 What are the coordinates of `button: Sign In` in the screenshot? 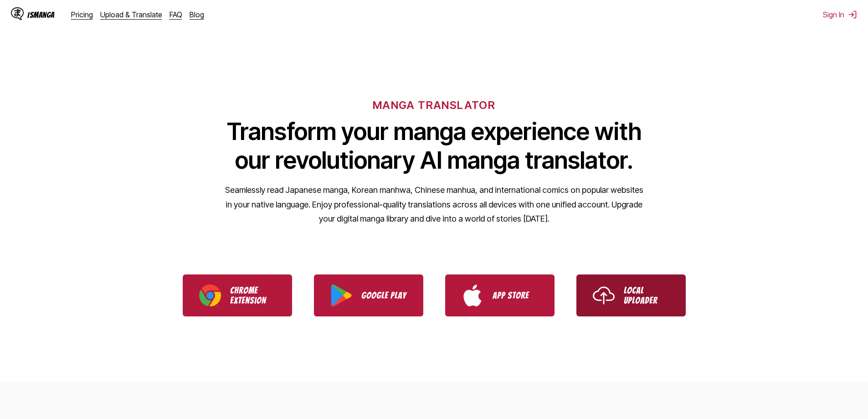 It's located at (840, 15).